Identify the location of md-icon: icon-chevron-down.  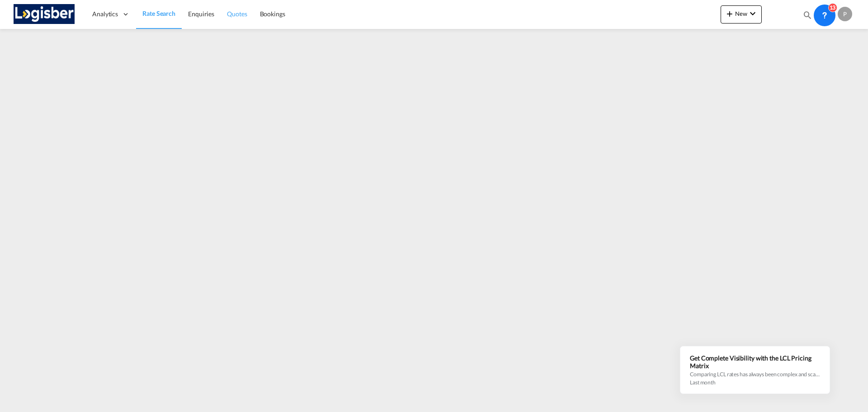
(753, 13).